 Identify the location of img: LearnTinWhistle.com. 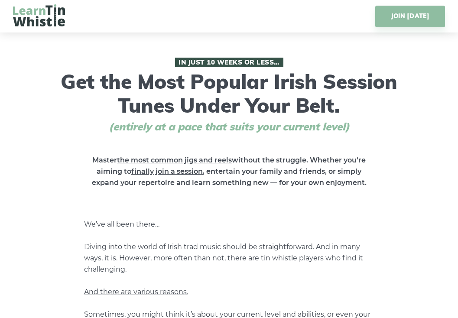
(39, 15).